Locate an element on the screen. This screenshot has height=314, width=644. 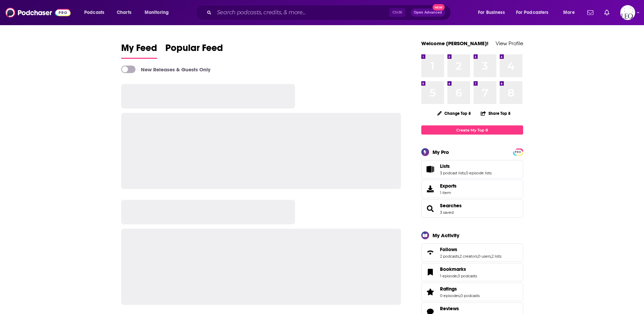
a: 0 episode lists is located at coordinates (478, 173).